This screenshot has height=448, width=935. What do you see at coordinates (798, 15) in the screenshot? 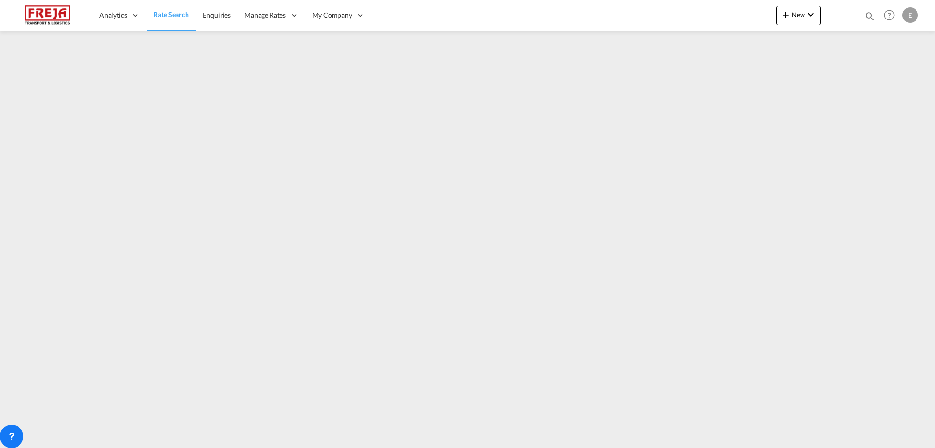
I see `span: New` at bounding box center [798, 15].